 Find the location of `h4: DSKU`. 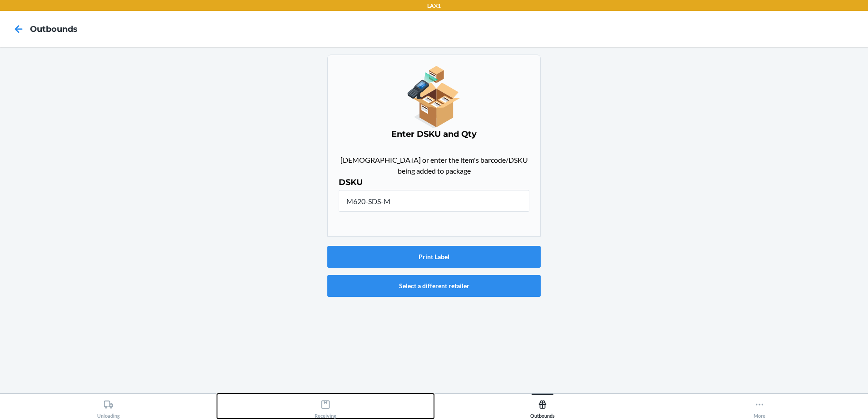

h4: DSKU is located at coordinates (434, 182).